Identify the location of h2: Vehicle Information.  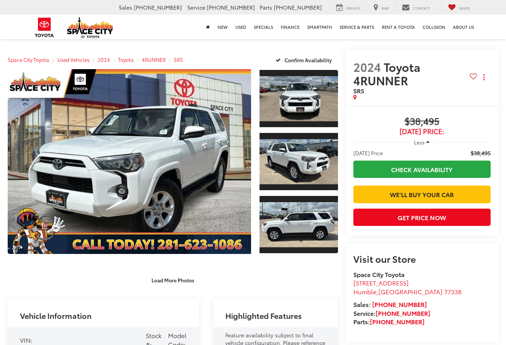
(56, 315).